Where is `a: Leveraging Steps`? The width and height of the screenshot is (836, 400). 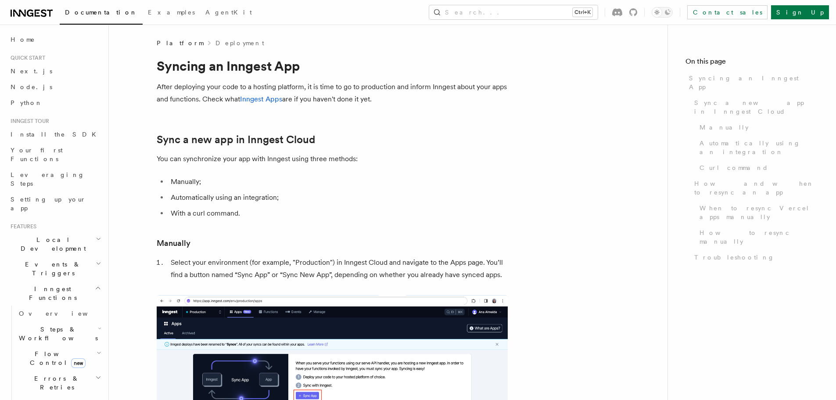
a: Leveraging Steps is located at coordinates (55, 179).